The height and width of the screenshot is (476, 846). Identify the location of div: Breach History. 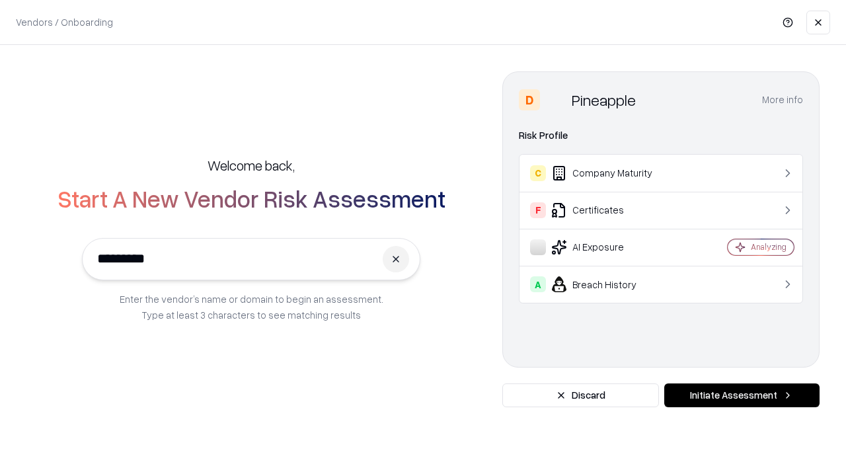
(609, 284).